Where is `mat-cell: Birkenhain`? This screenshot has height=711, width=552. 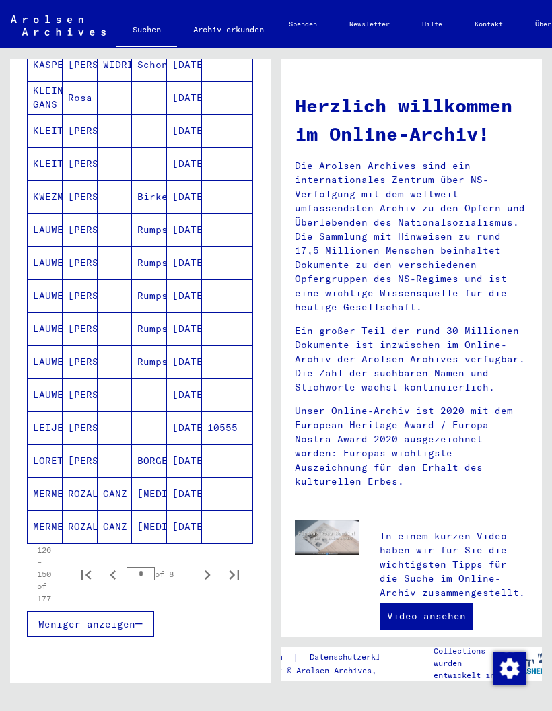 mat-cell: Birkenhain is located at coordinates (150, 197).